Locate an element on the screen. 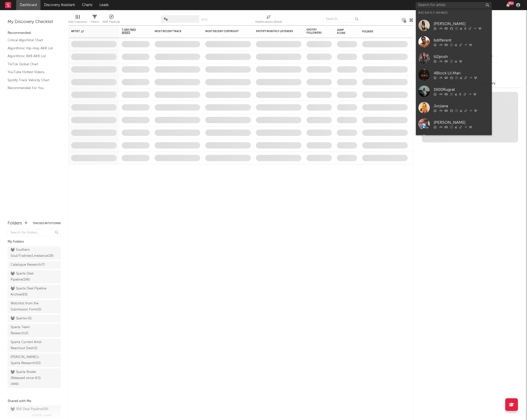  div: Most Recent Track is located at coordinates (174, 31).